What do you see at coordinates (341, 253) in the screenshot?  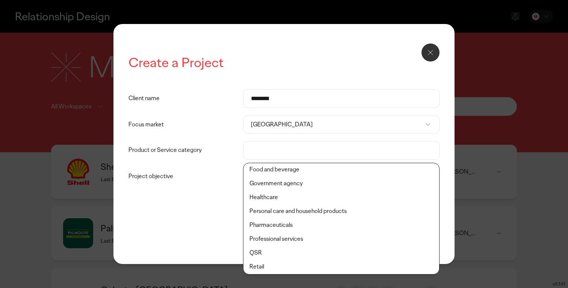 I see `li: QSR` at bounding box center [341, 253].